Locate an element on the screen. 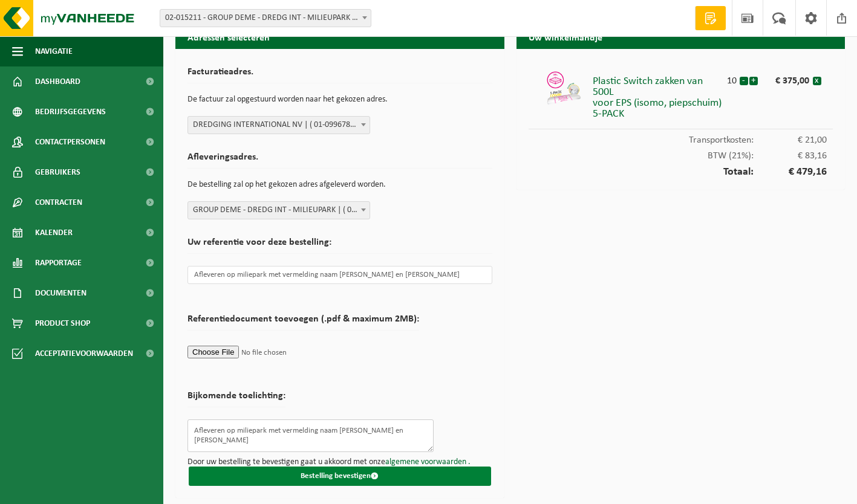 This screenshot has height=504, width=857. h2: Uw referentie voor deze bestelling: is located at coordinates (340, 246).